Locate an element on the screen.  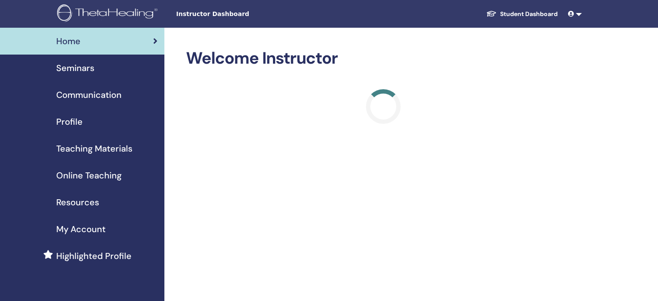
span: Home is located at coordinates (68, 41).